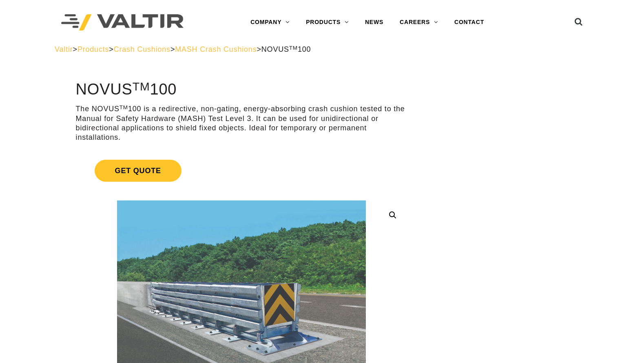 This screenshot has height=363, width=644. Describe the element at coordinates (286, 49) in the screenshot. I see `span: NOVUS 100` at that location.